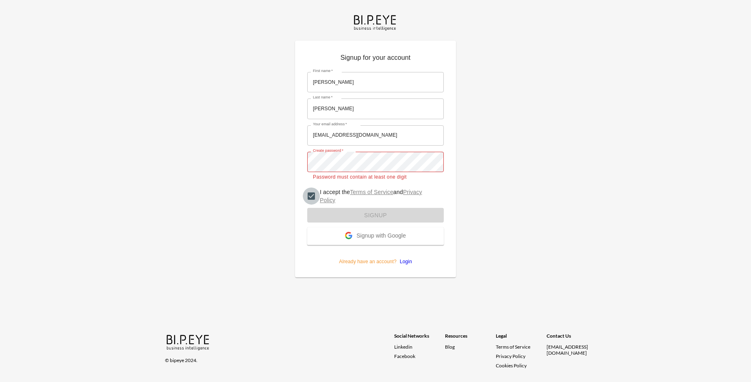 The width and height of the screenshot is (751, 382). I want to click on span: Linkedin, so click(403, 346).